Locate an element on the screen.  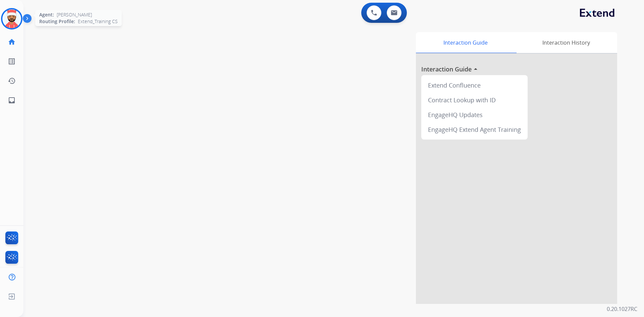
span: Routing Profile: is located at coordinates (57, 21).